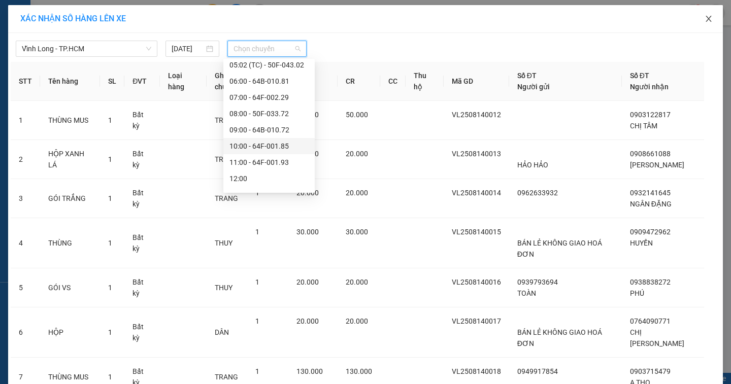  Describe the element at coordinates (537, 282) in the screenshot. I see `span: 0939793694` at that location.